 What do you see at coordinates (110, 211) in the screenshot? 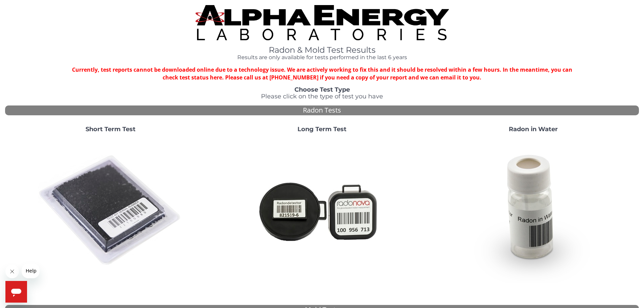
I see `img: ShortTerm.jpg` at bounding box center [110, 211].